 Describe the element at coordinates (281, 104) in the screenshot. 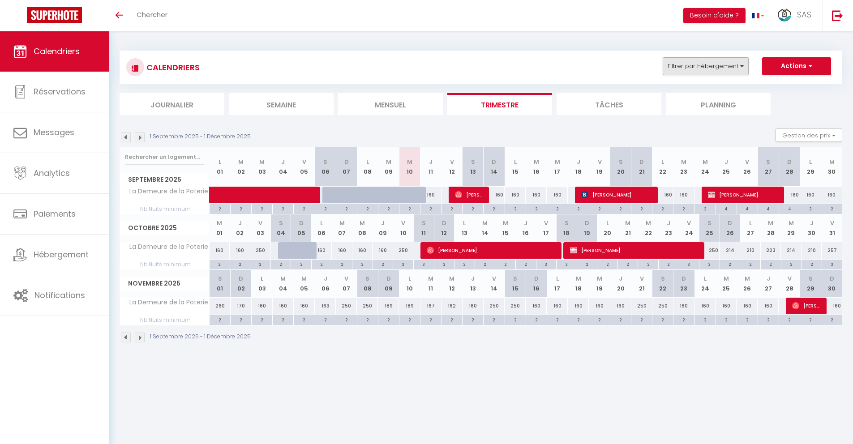

I see `li: Semaine` at that location.